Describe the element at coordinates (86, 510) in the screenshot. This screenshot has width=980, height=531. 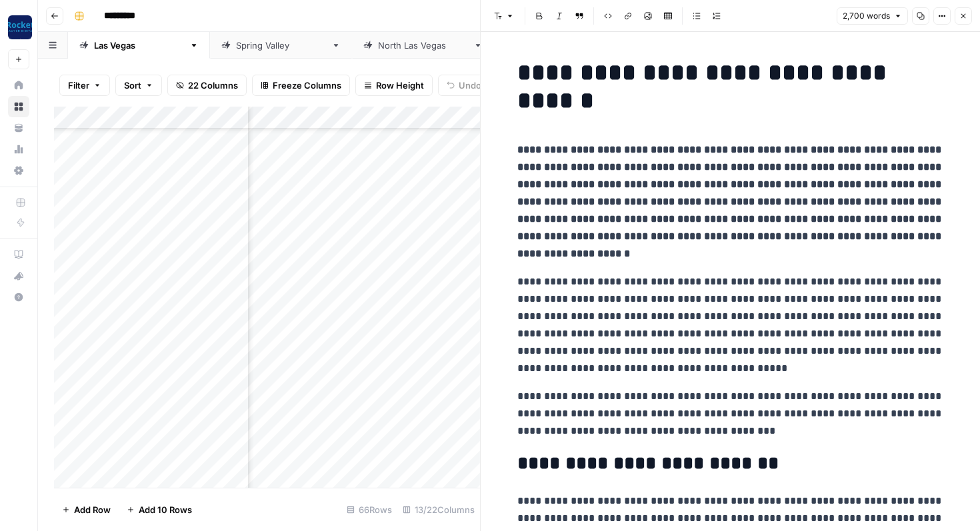
I see `button: Add Row` at that location.